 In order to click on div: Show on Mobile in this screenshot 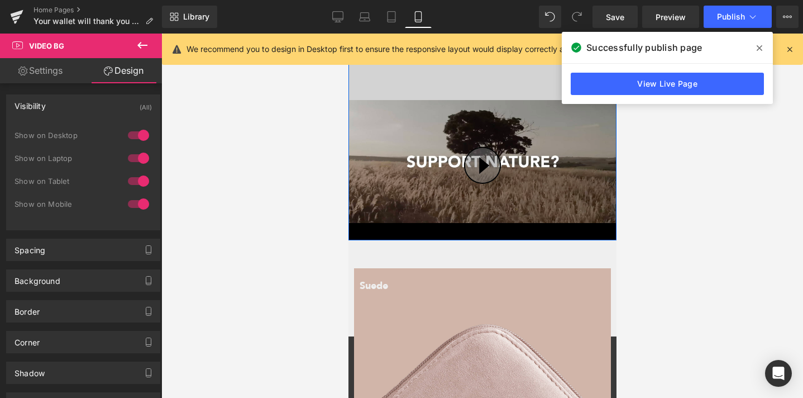, I will do `click(65, 204)`.